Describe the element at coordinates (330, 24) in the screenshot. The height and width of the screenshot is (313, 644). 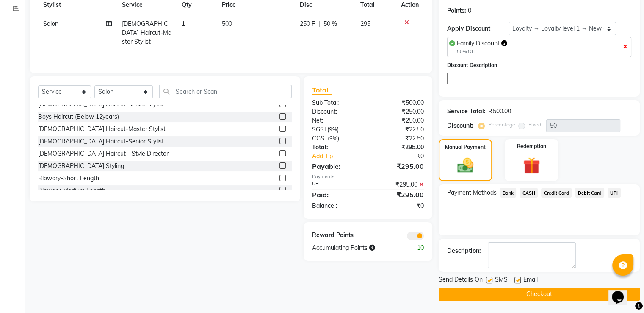
I see `span: 50 %` at that location.